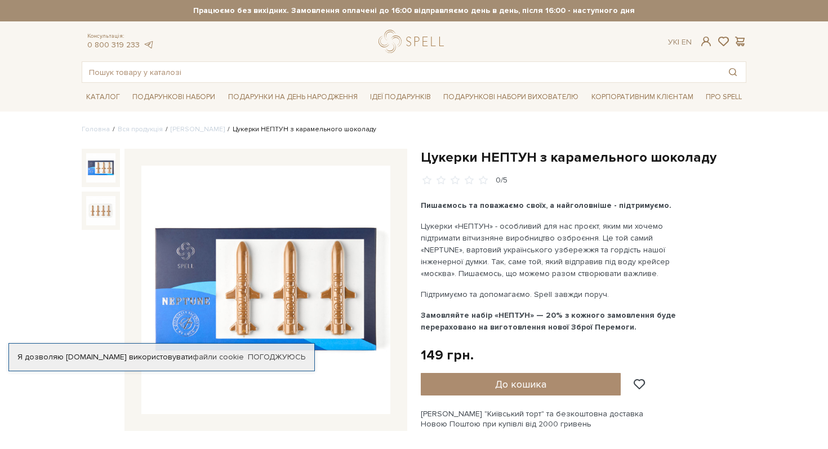 The height and width of the screenshot is (449, 828). What do you see at coordinates (401, 72) in the screenshot?
I see `input: Пошук товару у каталозі` at bounding box center [401, 72].